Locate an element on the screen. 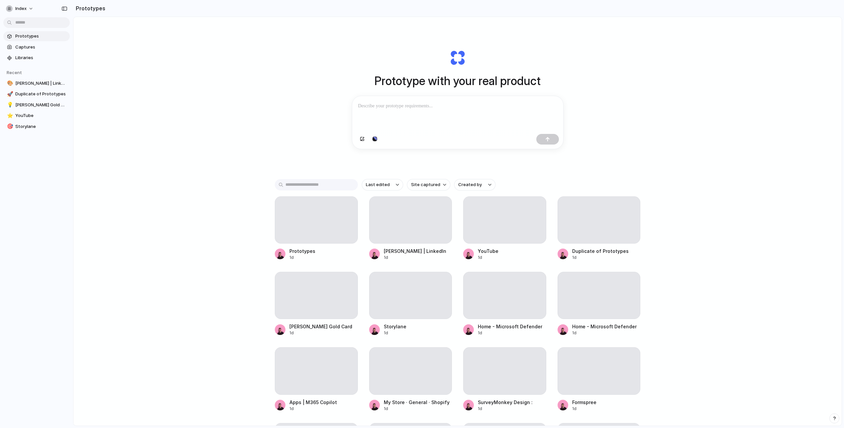 Image resolution: width=844 pixels, height=428 pixels. span: Captures is located at coordinates (41, 47).